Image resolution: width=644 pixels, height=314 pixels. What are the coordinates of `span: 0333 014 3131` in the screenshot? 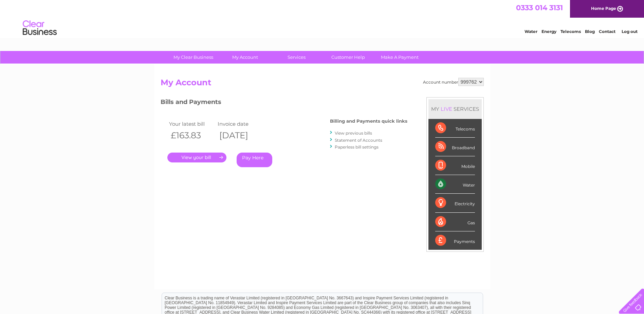 It's located at (539, 7).